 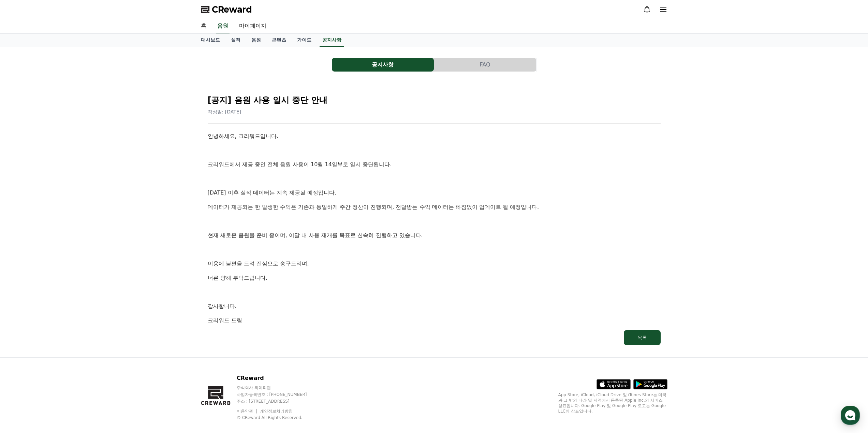 What do you see at coordinates (434, 136) in the screenshot?
I see `p: 안녕하세요, 크리워드입니다.` at bounding box center [434, 136].